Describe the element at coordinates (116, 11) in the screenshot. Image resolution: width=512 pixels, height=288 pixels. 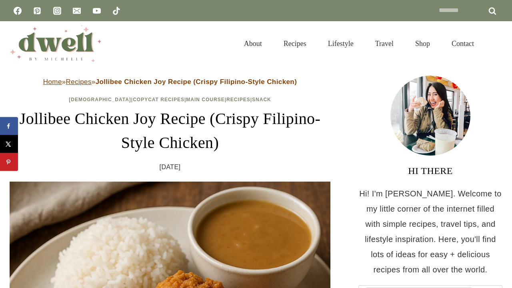
I see `a: TikTok` at that location.